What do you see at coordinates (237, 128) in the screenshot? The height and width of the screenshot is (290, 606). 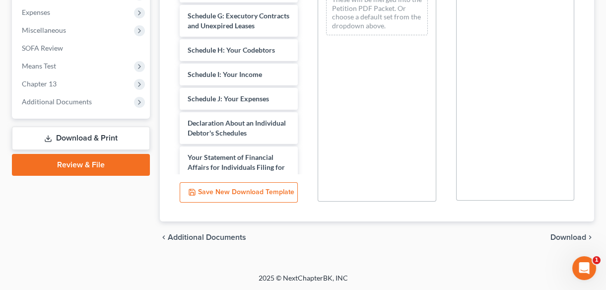 I see `span: Declaration About an Individual Debtor's Schedules` at bounding box center [237, 128].